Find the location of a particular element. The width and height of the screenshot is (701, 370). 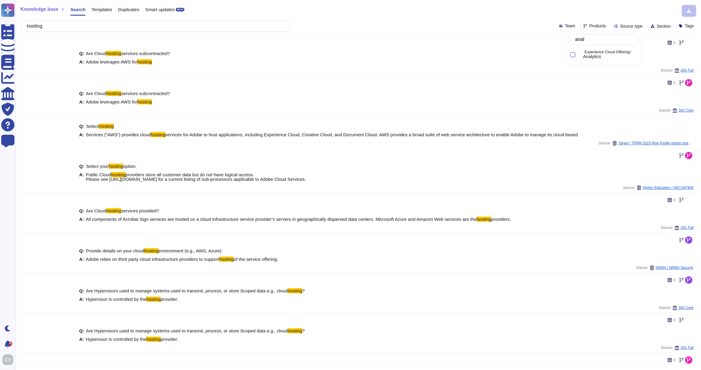

span: Search is located at coordinates (78, 9).